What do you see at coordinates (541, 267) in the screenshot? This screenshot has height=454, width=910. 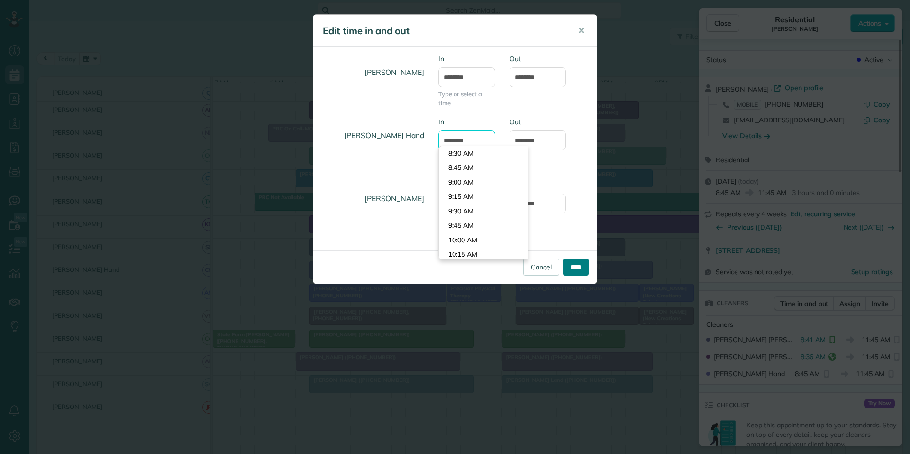 I see `a: Cancel` at bounding box center [541, 267].